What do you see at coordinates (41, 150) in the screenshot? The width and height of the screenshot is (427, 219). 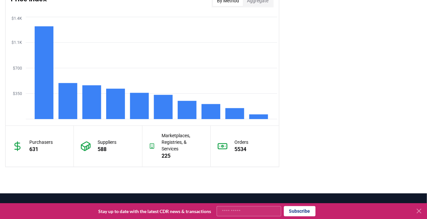 I see `p: 631` at bounding box center [41, 150].